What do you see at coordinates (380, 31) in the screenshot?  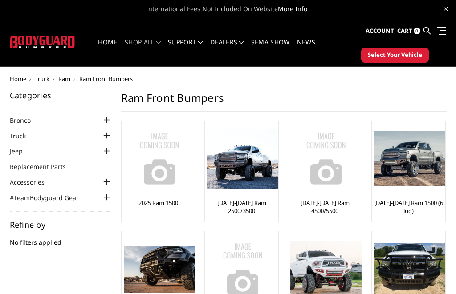 I see `span: Account` at bounding box center [380, 31].